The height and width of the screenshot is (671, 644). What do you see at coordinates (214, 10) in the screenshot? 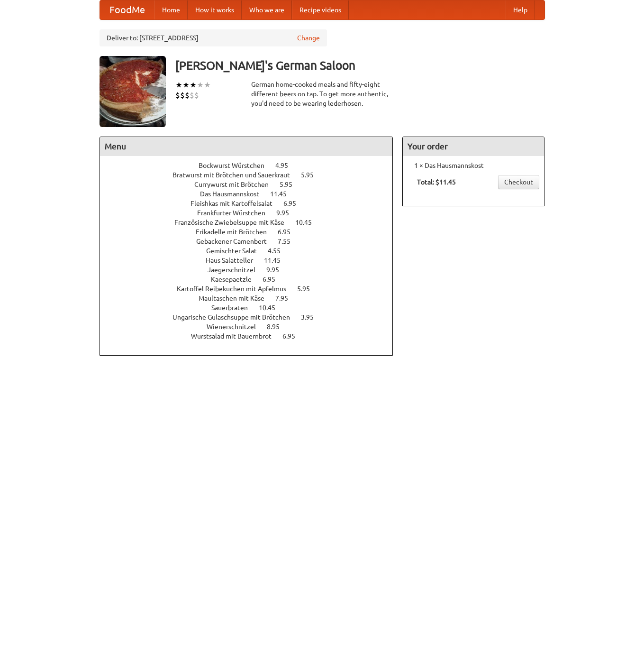
I see `a: How it works` at bounding box center [214, 10].